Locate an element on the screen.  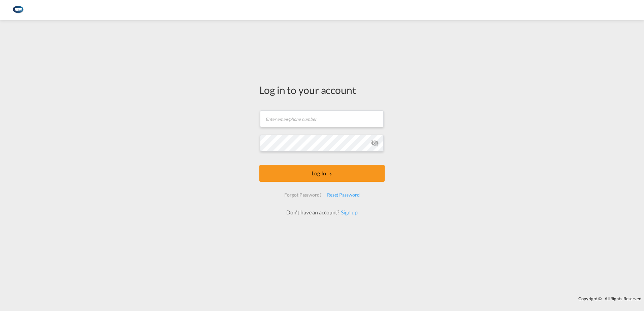
div: Log in to your account is located at coordinates (322, 90).